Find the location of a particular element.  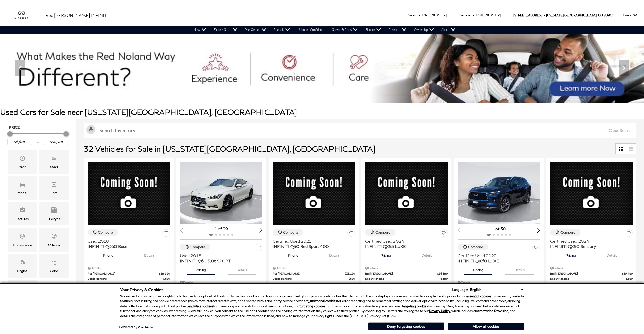

img: 2018 INFINITI QX60 Base is located at coordinates (129, 194).